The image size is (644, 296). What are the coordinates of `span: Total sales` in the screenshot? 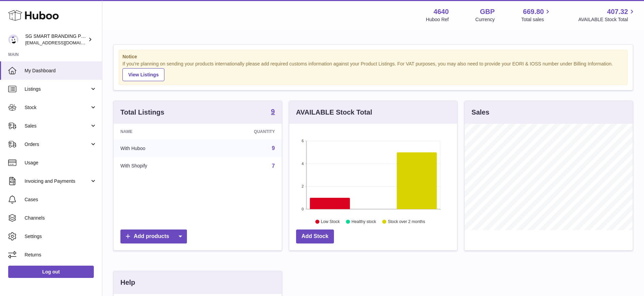 It's located at (536, 19).